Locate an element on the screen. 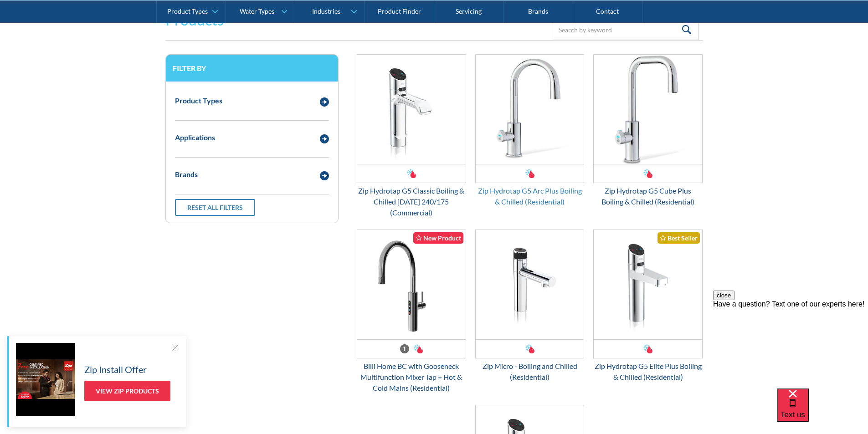 This screenshot has height=434, width=868. div: New Product is located at coordinates (439, 238).